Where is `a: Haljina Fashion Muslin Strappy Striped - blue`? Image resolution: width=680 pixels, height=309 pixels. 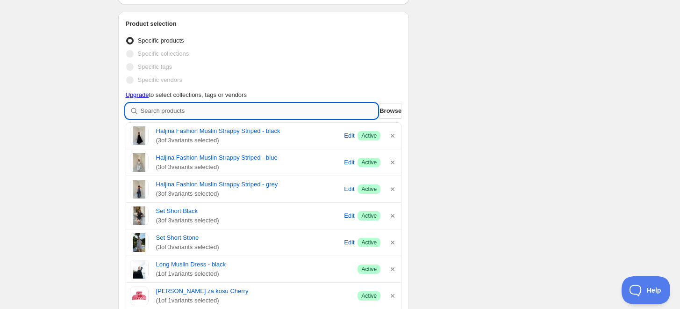
a: Haljina Fashion Muslin Strappy Striped - blue is located at coordinates (249, 158).